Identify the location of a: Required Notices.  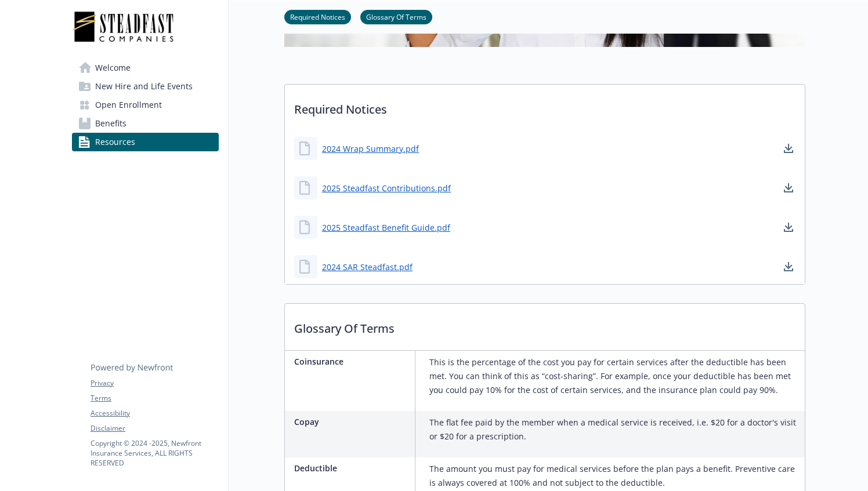
(318, 16).